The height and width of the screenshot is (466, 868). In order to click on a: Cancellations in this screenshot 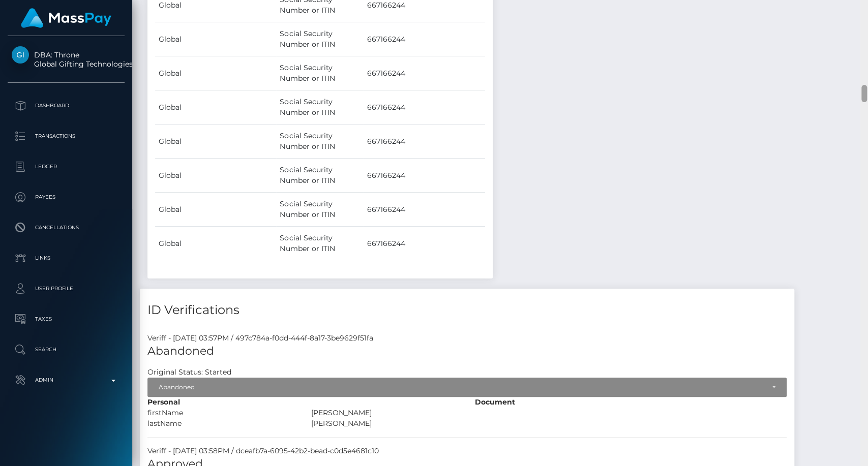, I will do `click(66, 228)`.